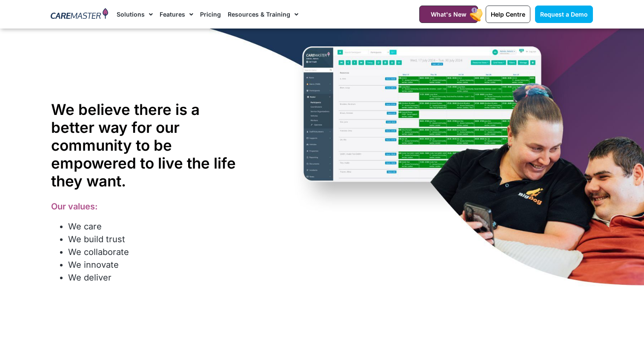 The image size is (644, 355). What do you see at coordinates (149, 207) in the screenshot?
I see `h3: Our values:` at bounding box center [149, 207].